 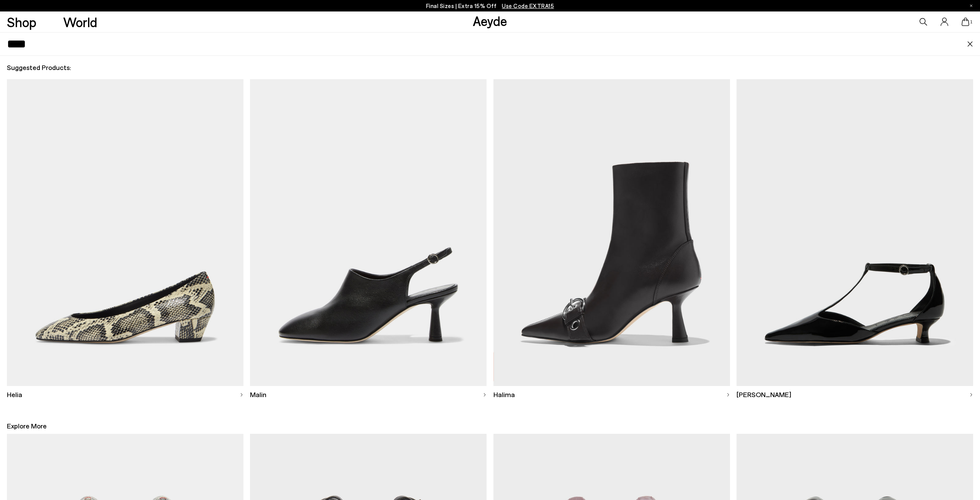 What do you see at coordinates (490, 5) in the screenshot?
I see `p: Final Sizes | Extra 15% Off` at bounding box center [490, 5].